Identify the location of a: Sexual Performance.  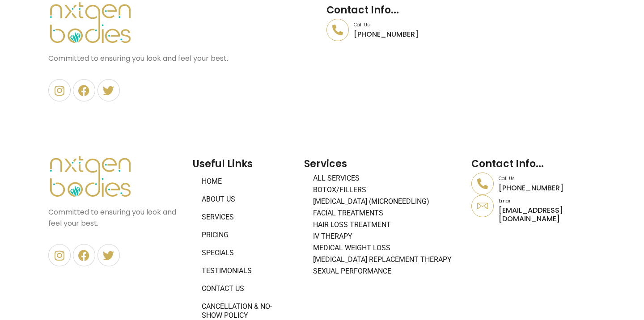
(383, 271).